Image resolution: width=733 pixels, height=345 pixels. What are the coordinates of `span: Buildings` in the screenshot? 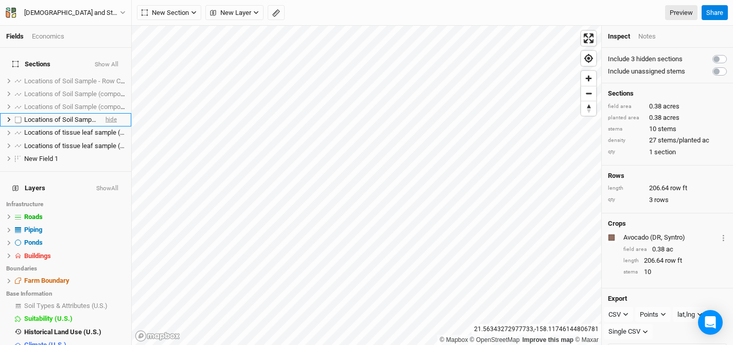 It's located at (38, 256).